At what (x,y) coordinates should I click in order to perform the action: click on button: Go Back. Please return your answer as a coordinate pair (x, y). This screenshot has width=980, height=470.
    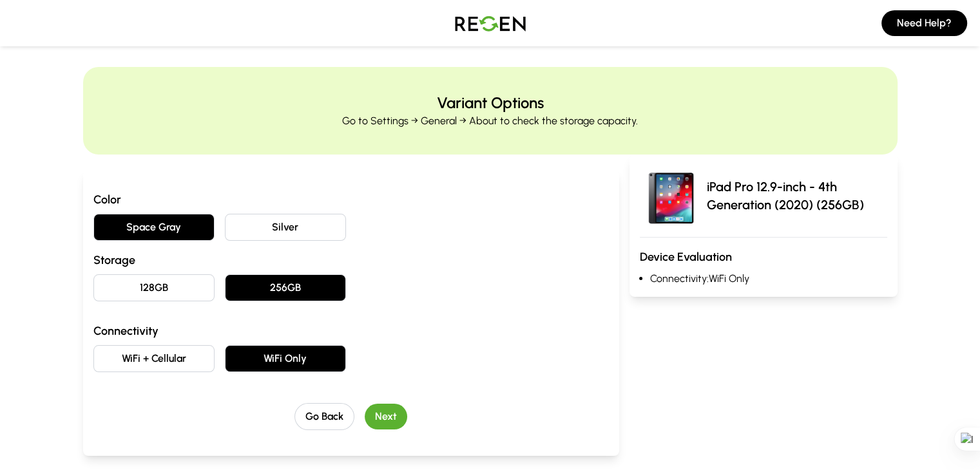
    Looking at the image, I should click on (324, 417).